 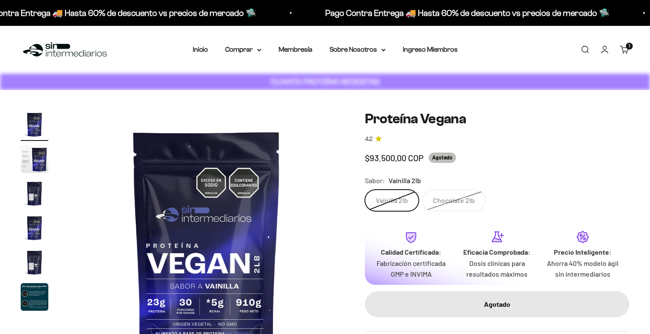 What do you see at coordinates (411, 252) in the screenshot?
I see `strong: Calidad Certificada:` at bounding box center [411, 252].